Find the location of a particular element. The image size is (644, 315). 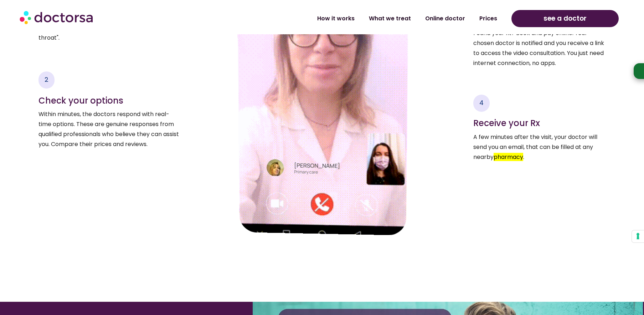

p: Within minutes, the doctors respond with real-time options. These are genuine responses from qual... is located at coordinates (110, 129).